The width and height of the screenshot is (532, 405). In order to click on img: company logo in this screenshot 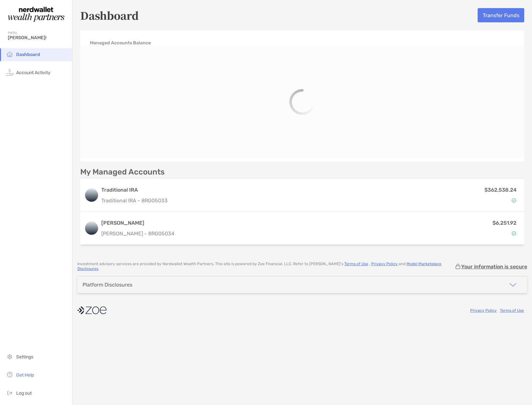, I will do `click(92, 310)`.